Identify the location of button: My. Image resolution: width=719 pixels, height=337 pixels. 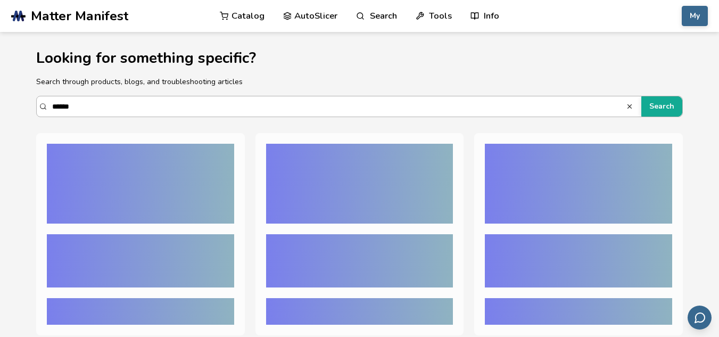
(694, 16).